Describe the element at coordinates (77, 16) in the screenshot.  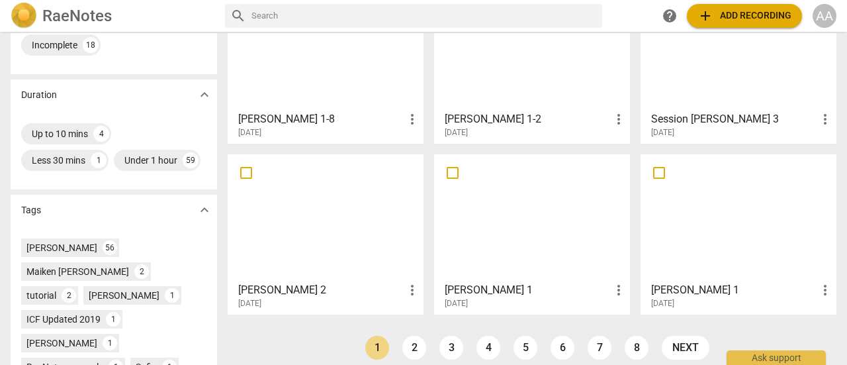
I see `h2: RaeNotes` at that location.